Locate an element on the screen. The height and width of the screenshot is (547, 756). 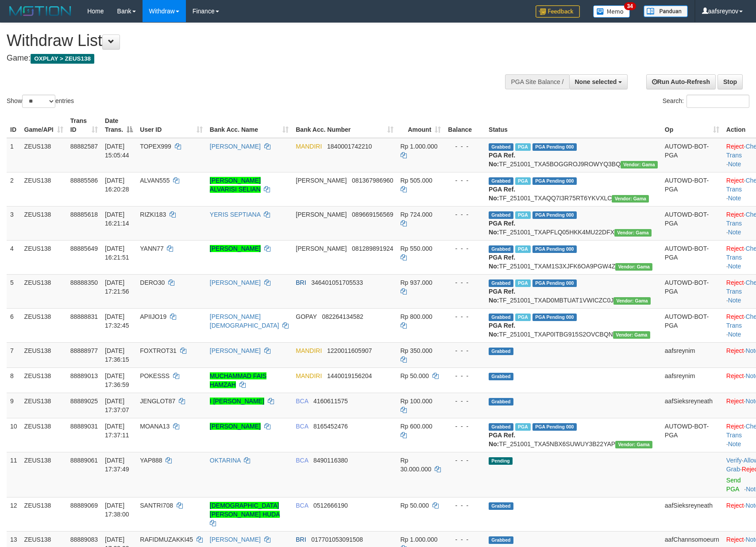
span: 88889083 is located at coordinates (84, 540).